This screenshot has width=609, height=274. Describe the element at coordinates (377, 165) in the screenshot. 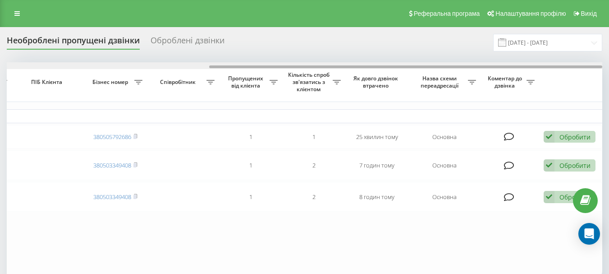

I see `td: 7 годин тому` at that location.